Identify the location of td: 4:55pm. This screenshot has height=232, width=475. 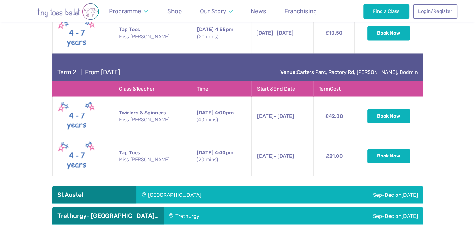
(222, 33).